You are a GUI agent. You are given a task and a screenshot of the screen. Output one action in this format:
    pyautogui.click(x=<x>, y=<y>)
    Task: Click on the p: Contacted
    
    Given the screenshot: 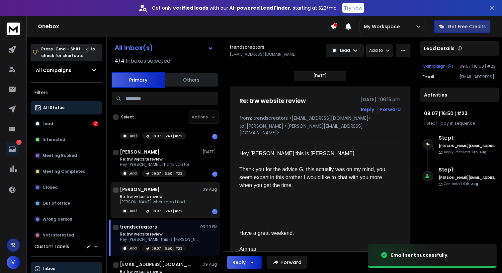 What is the action you would take?
    pyautogui.click(x=461, y=184)
    